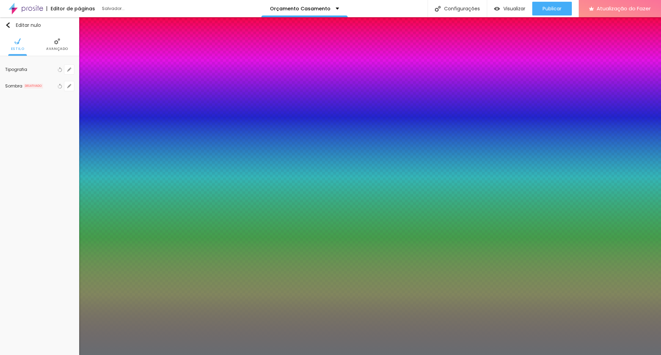  What do you see at coordinates (14, 86) in the screenshot?
I see `font: Sombra` at bounding box center [14, 86].